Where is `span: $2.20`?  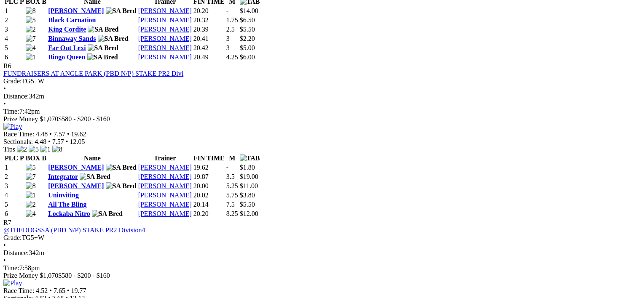 span: $2.20 is located at coordinates (248, 38).